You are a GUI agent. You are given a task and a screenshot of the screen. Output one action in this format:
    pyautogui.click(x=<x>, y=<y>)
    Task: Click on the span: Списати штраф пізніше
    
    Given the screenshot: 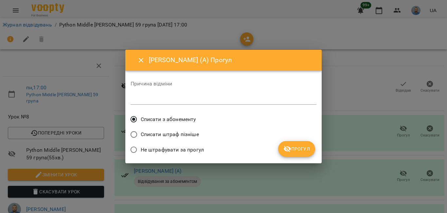 What is the action you would take?
    pyautogui.click(x=170, y=135)
    